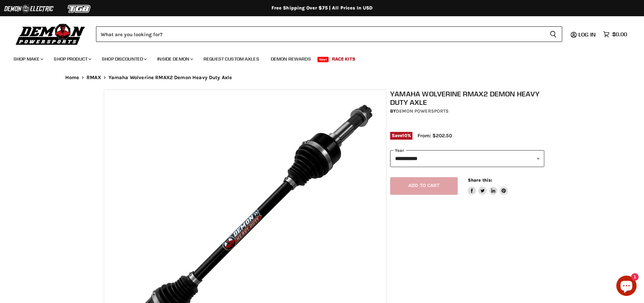 This screenshot has height=303, width=644. Describe the element at coordinates (322, 8) in the screenshot. I see `div: Free Shipping Over $75 | All Prices In USD` at that location.